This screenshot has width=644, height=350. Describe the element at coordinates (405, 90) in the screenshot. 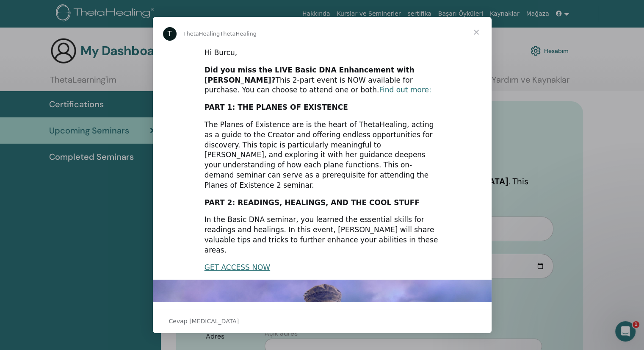

I see `a: Find out more:` at that location.